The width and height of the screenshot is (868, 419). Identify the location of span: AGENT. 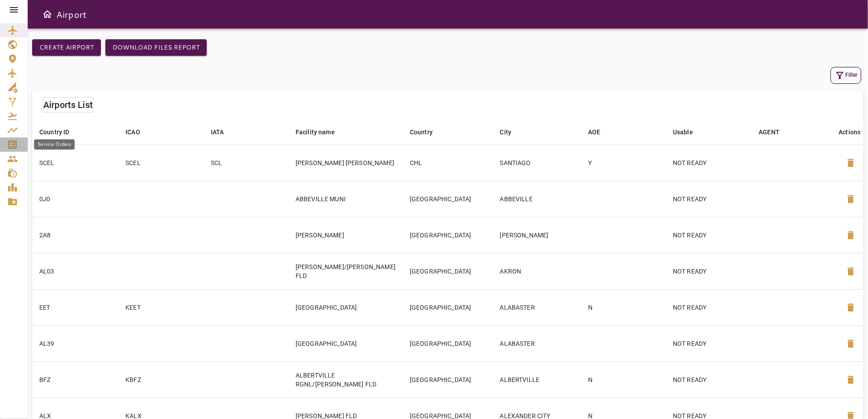
(775, 132).